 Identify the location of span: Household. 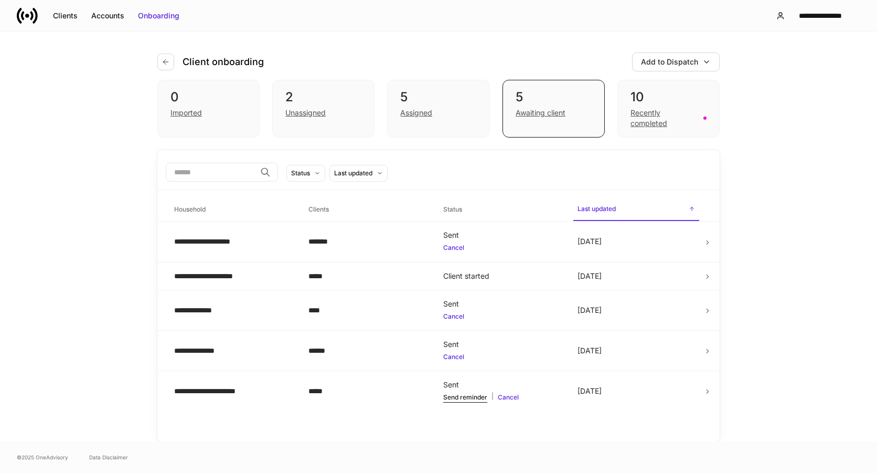
(233, 209).